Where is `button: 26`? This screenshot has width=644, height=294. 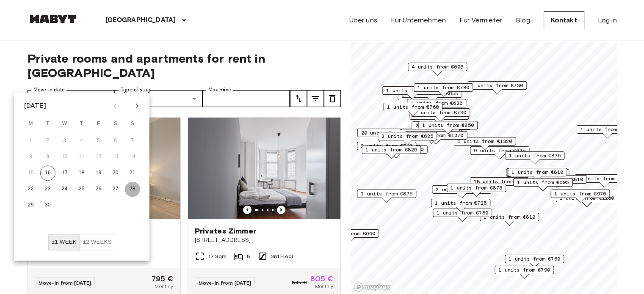 button: 26 is located at coordinates (99, 189).